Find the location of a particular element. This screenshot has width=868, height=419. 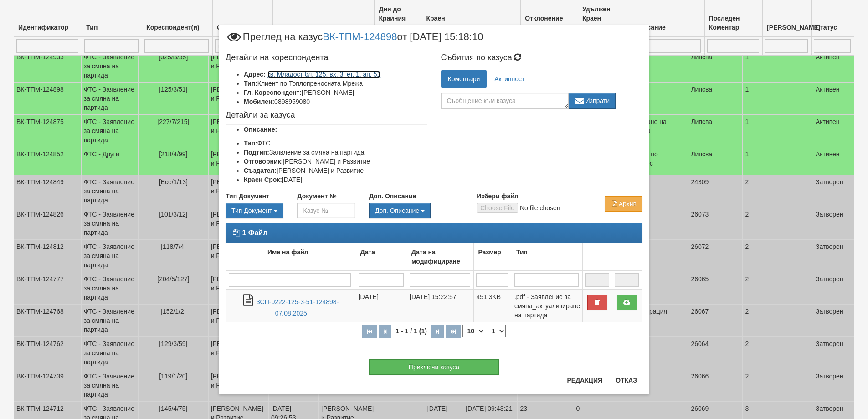

td: .pdf - Заявление за смяна_актуализиране на партида is located at coordinates (547, 306).